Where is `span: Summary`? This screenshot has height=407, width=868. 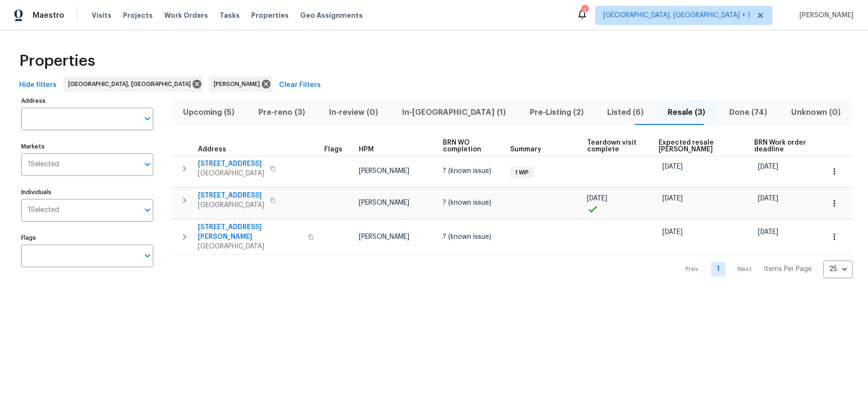 span: Summary is located at coordinates (526, 150).